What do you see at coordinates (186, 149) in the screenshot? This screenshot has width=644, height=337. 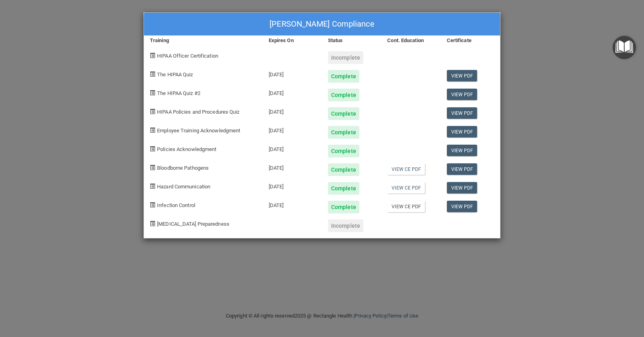 I see `span: Policies Acknowledgment` at bounding box center [186, 149].